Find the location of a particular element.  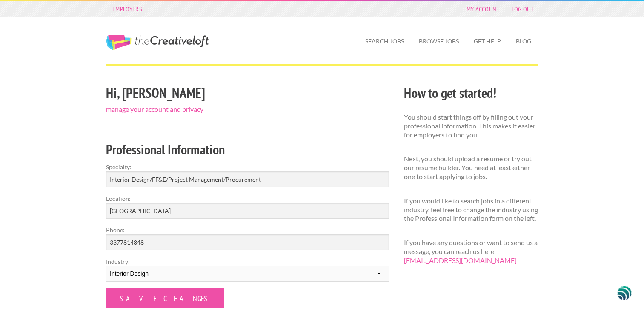

a: Employers is located at coordinates (127, 9).